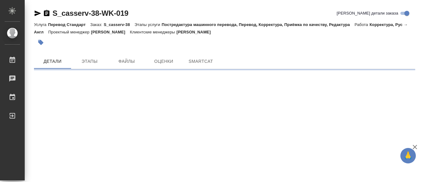 Image resolution: width=422 pixels, height=182 pixels. I want to click on p: Этапы услуги, so click(148, 24).